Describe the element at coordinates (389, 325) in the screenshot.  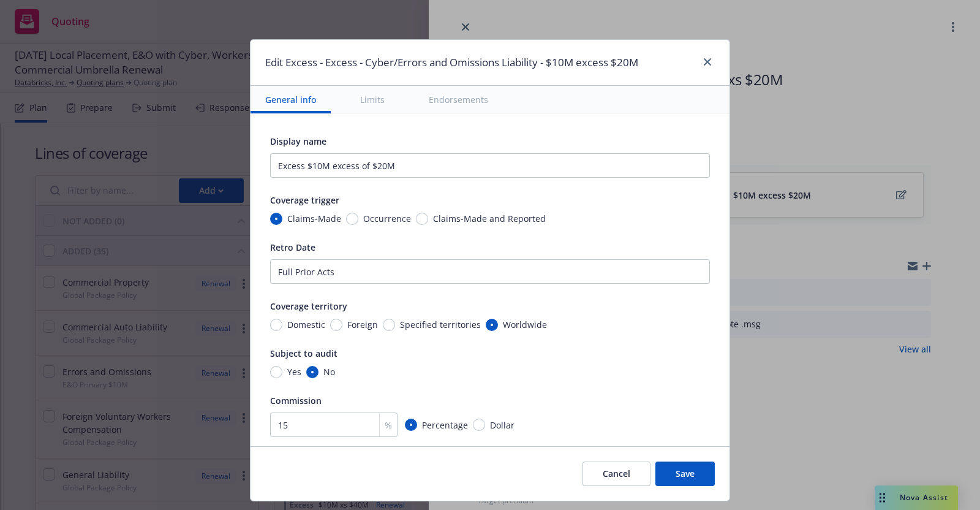
I see `input: Specified territories` at that location.